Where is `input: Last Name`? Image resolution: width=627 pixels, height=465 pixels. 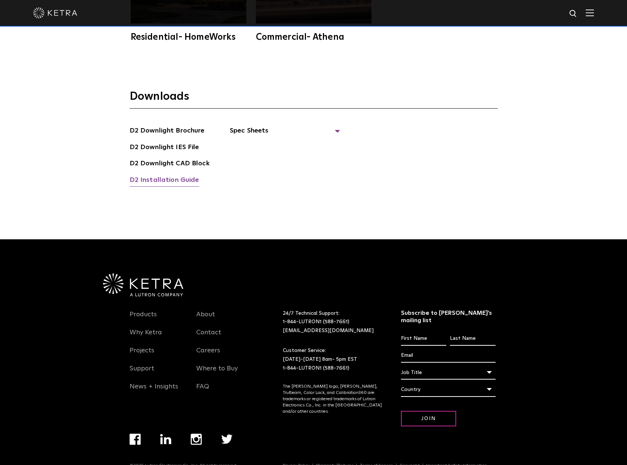 input: Last Name is located at coordinates (472, 339).